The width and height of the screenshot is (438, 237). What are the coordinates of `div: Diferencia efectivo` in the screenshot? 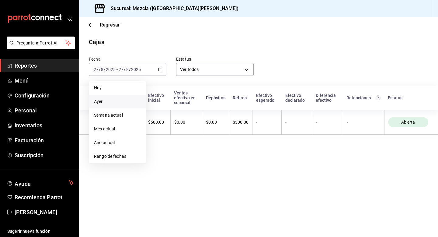 It's located at (327, 98).